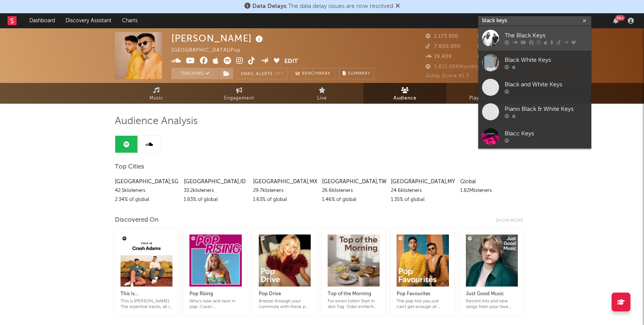  Describe the element at coordinates (137, 220) in the screenshot. I see `div: Discovered On` at that location.